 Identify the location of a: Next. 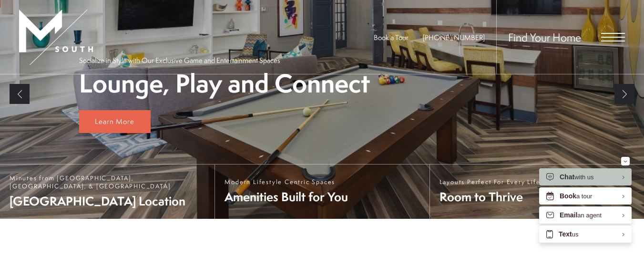
(624, 94).